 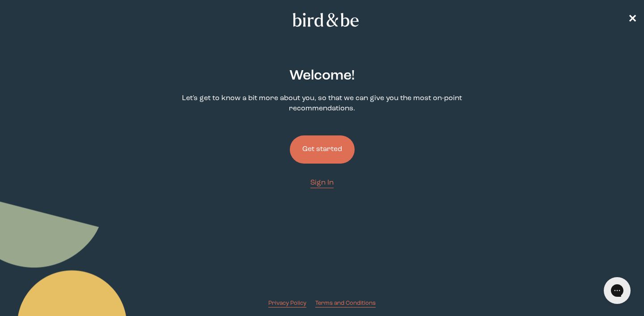 I want to click on a: Get started, so click(x=322, y=149).